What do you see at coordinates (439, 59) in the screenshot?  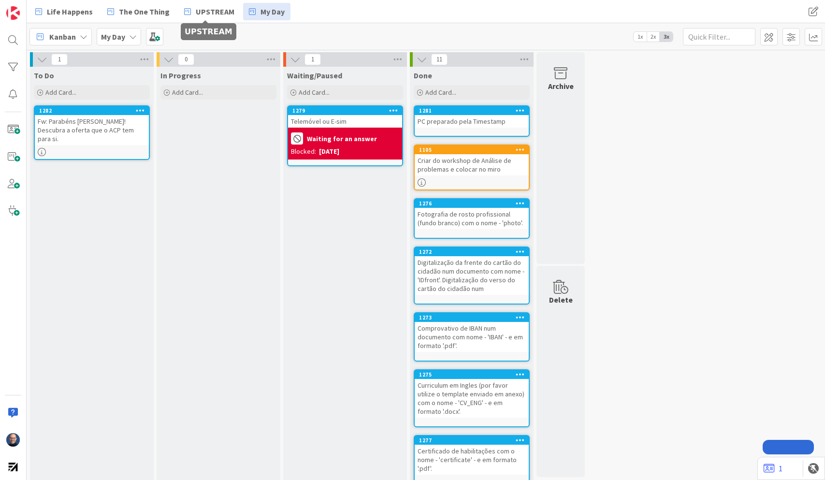 I see `span: 11` at bounding box center [439, 59].